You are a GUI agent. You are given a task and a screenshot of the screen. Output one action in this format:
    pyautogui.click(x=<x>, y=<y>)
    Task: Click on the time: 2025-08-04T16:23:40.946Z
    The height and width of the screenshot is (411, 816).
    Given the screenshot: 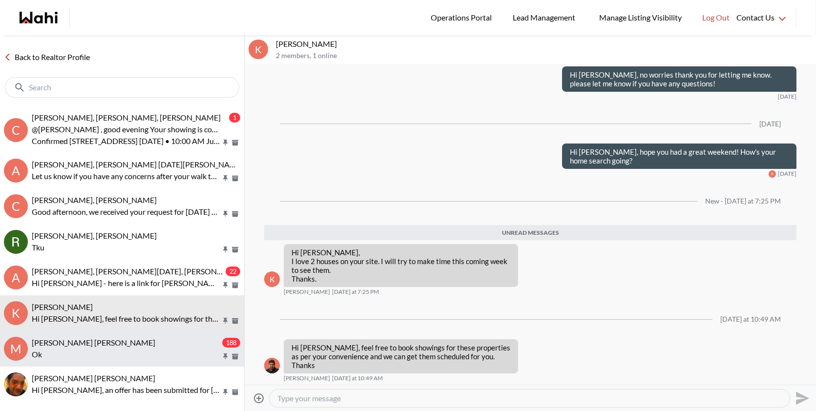 What is the action you would take?
    pyautogui.click(x=787, y=97)
    